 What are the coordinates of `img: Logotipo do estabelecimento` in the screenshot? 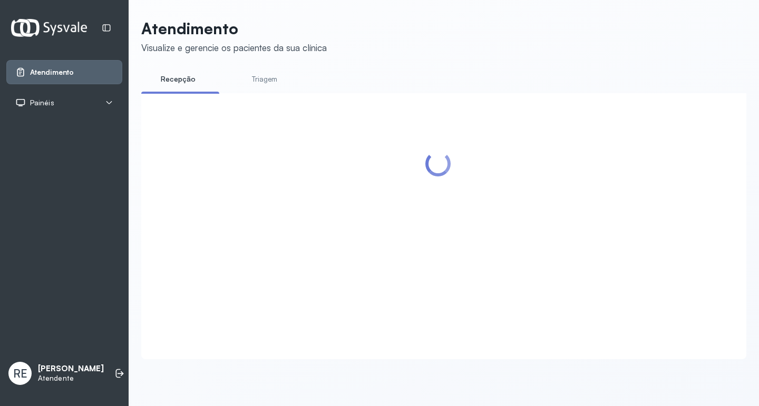 It's located at (49, 27).